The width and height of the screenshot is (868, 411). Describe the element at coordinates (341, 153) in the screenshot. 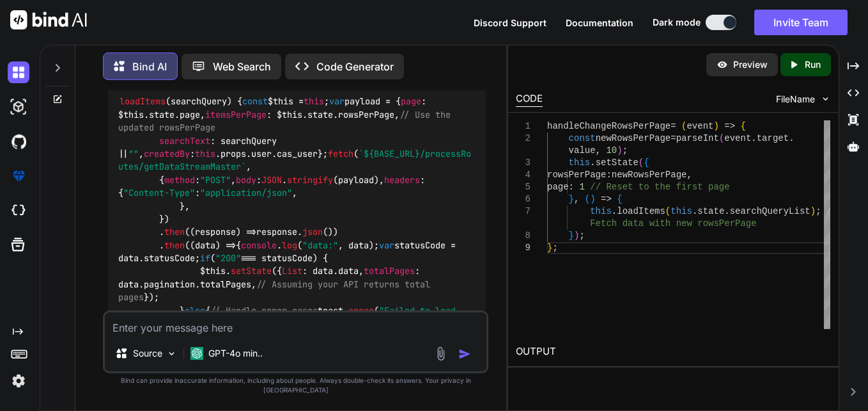

I see `span: fetch` at that location.